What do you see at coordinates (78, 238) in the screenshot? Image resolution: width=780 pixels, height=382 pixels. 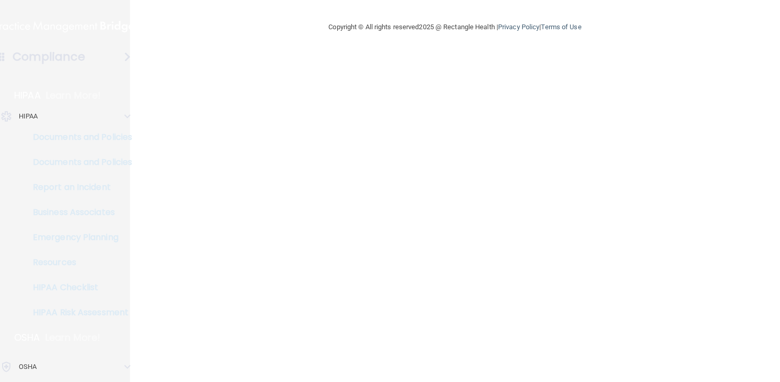 I see `p: Emergency Planning` at bounding box center [78, 238].